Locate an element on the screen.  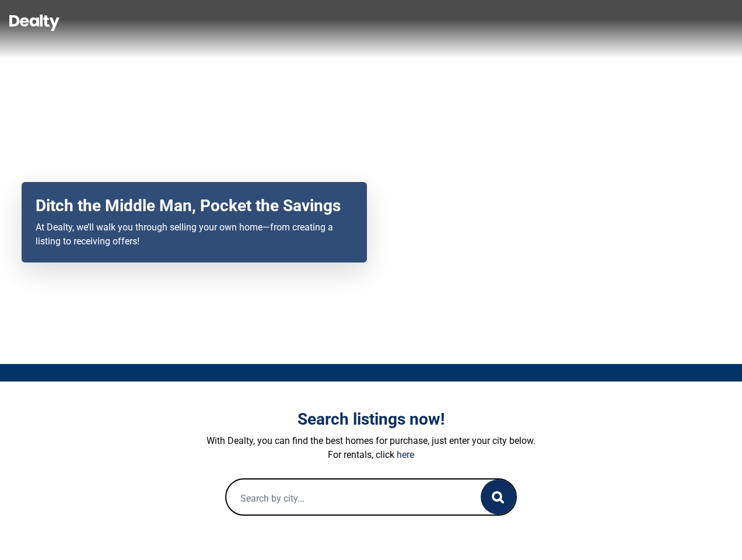
h3: Search listings now! is located at coordinates (371, 420).